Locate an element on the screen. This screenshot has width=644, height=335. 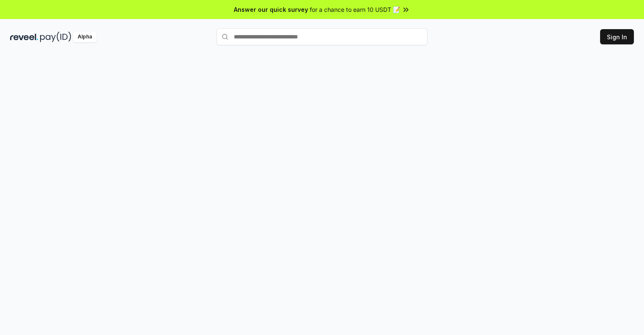
img: pay_id is located at coordinates (56, 37).